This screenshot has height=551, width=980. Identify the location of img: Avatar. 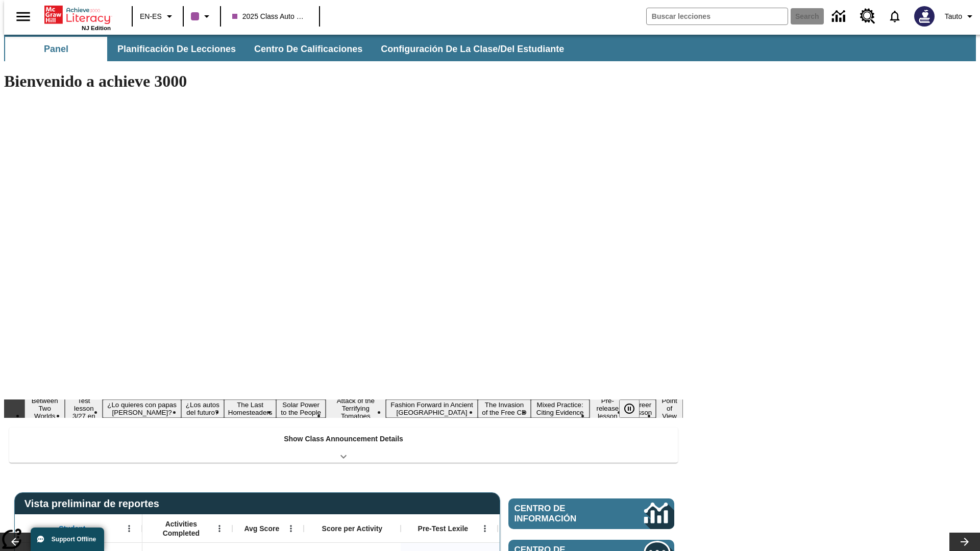
(924, 17).